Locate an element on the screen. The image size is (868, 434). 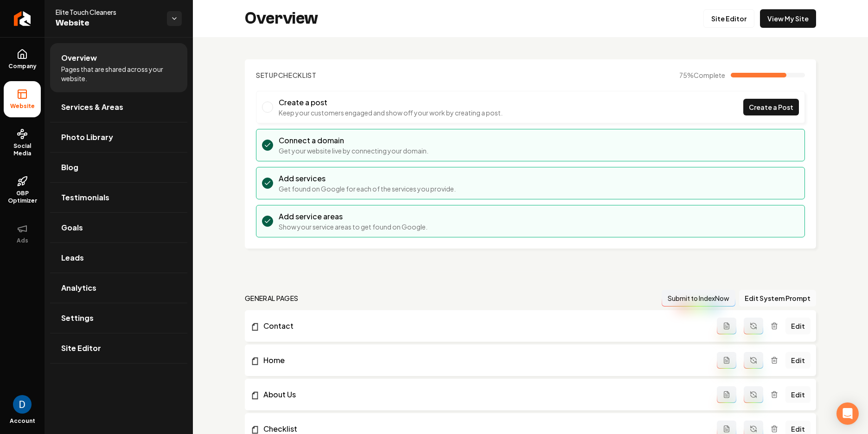
span: Setup is located at coordinates (267, 75).